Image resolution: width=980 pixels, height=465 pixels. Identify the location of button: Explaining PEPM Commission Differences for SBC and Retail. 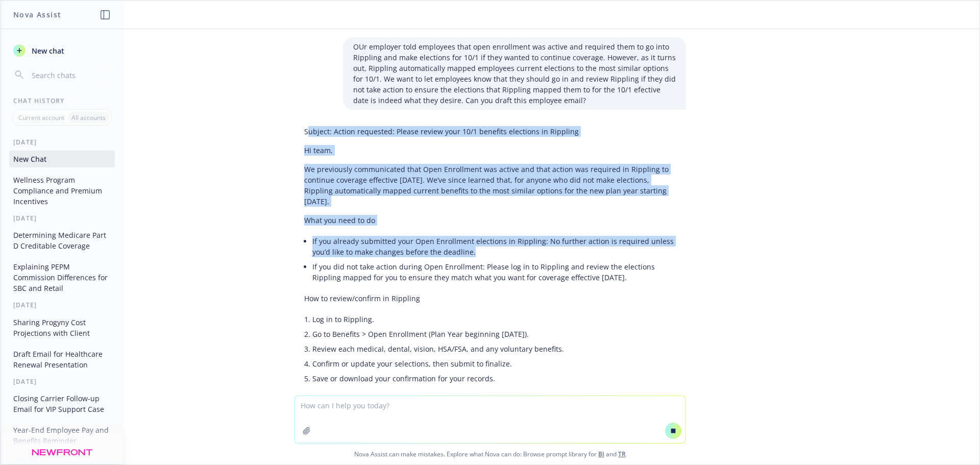
(62, 277).